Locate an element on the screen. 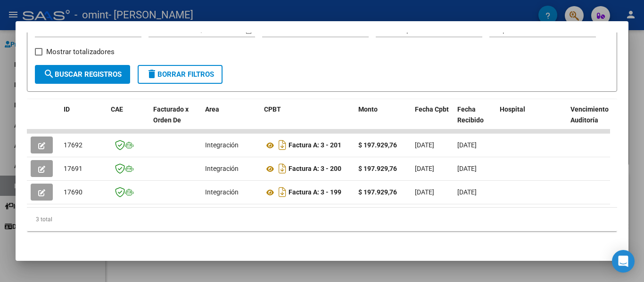  datatable-header-cell: Monto is located at coordinates (383, 120).